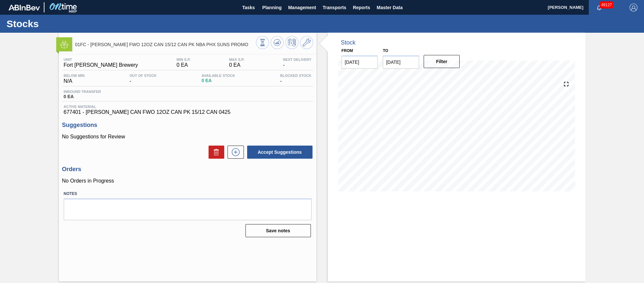  What do you see at coordinates (277, 42) in the screenshot?
I see `button: Update Chart` at bounding box center [277, 42].